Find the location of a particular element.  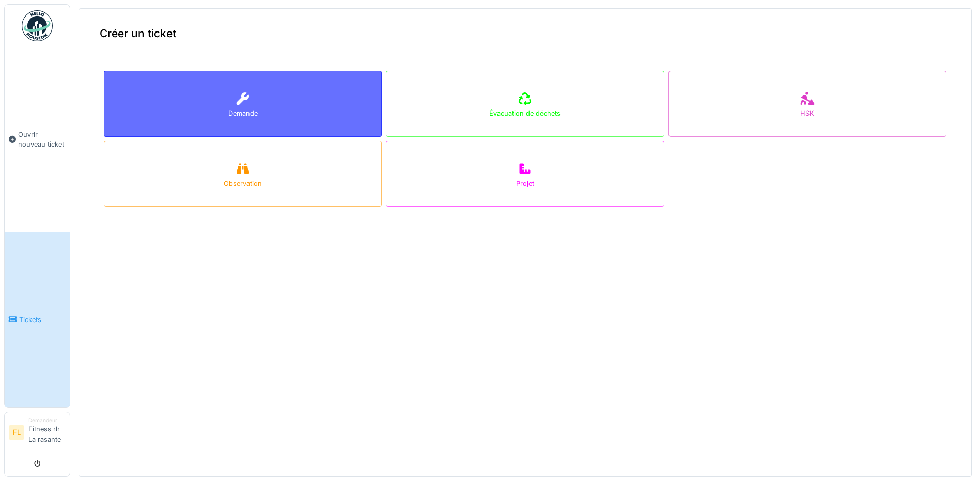

div: Demande is located at coordinates (243, 113).